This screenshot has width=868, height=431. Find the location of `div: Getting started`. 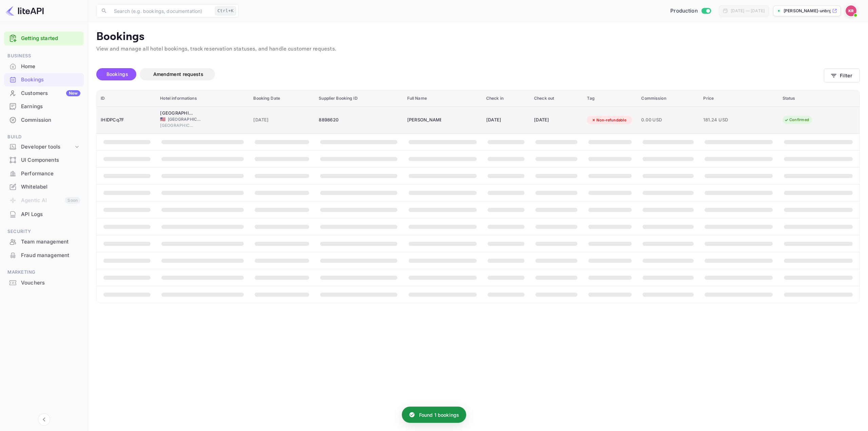

div: Getting started is located at coordinates (44, 38).